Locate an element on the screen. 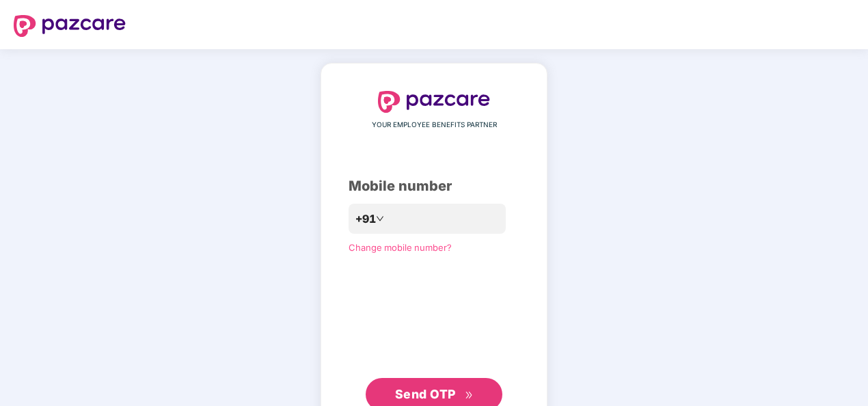  span: Change mobile number? is located at coordinates (400, 247).